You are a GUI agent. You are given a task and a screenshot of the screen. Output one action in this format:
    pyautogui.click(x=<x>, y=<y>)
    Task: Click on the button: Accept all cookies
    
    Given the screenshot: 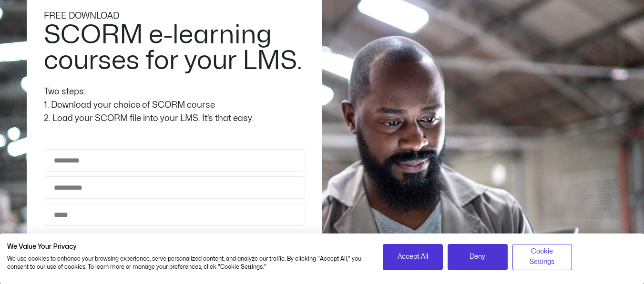 What is the action you would take?
    pyautogui.click(x=412, y=257)
    